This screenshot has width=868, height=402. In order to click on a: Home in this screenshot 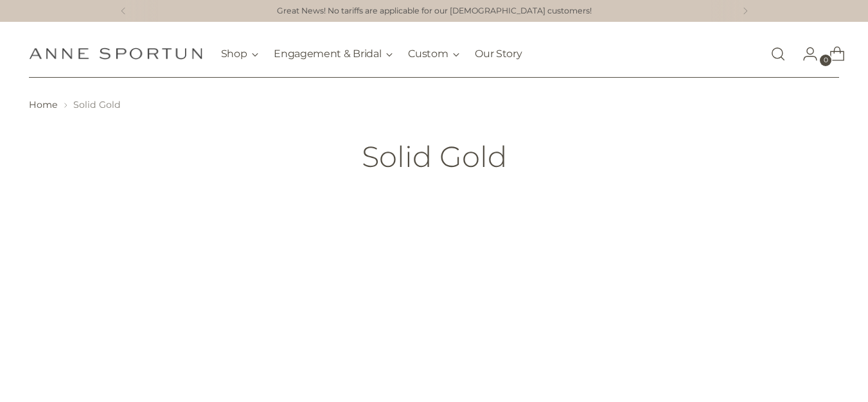, I will do `click(43, 105)`.